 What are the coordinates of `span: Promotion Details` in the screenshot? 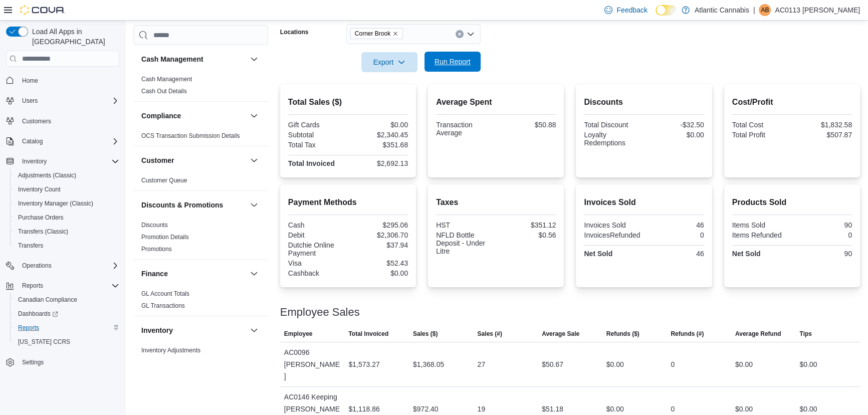 It's located at (165, 237).